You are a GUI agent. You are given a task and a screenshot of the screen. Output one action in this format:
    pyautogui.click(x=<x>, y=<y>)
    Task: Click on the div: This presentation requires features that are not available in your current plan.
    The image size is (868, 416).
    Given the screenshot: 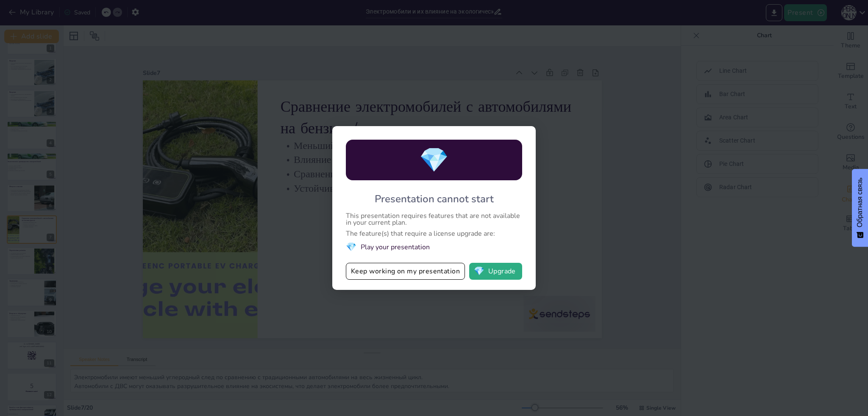 What is the action you would take?
    pyautogui.click(x=434, y=219)
    